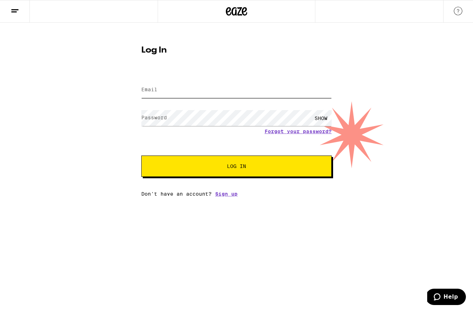  What do you see at coordinates (237, 166) in the screenshot?
I see `button: Log In` at bounding box center [237, 166].